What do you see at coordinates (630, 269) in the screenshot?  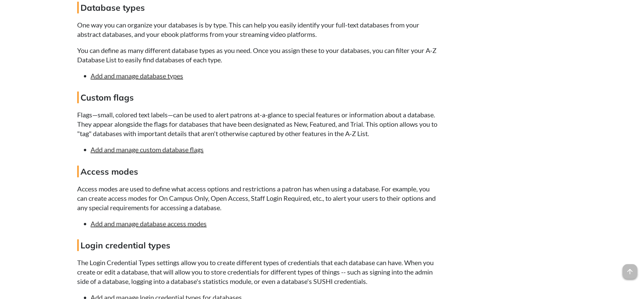 I see `a: arrow_upward` at bounding box center [630, 269].